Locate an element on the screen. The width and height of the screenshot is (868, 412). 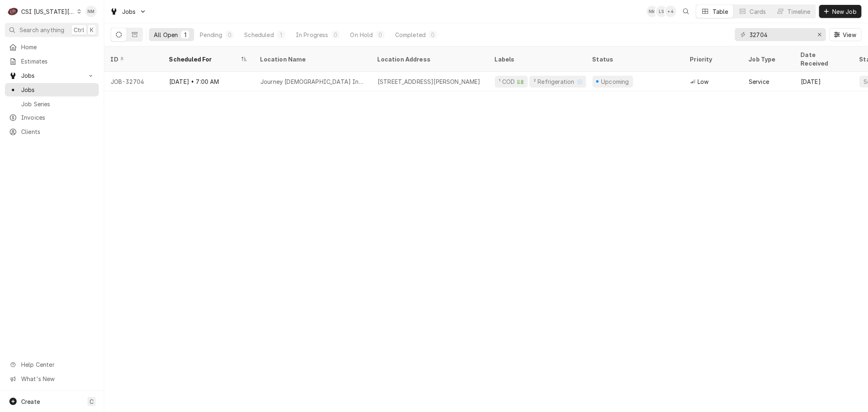
div: Pending is located at coordinates (211, 35).